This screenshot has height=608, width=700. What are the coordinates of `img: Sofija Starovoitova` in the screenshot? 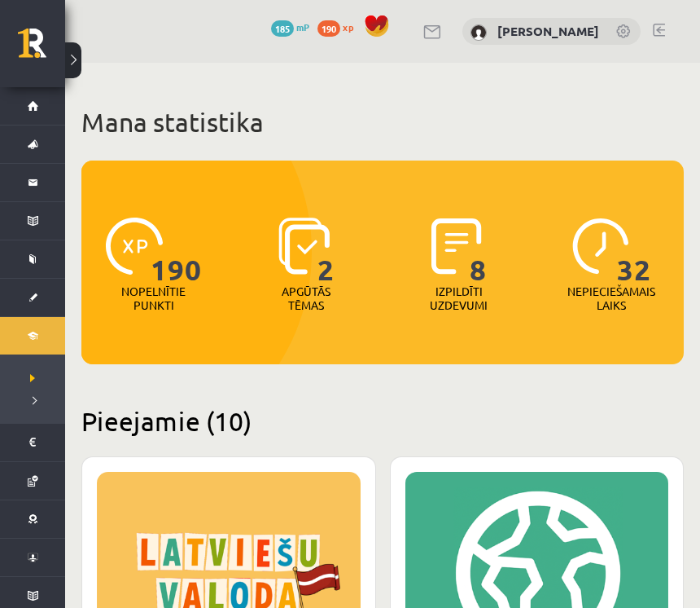 It's located at (479, 32).